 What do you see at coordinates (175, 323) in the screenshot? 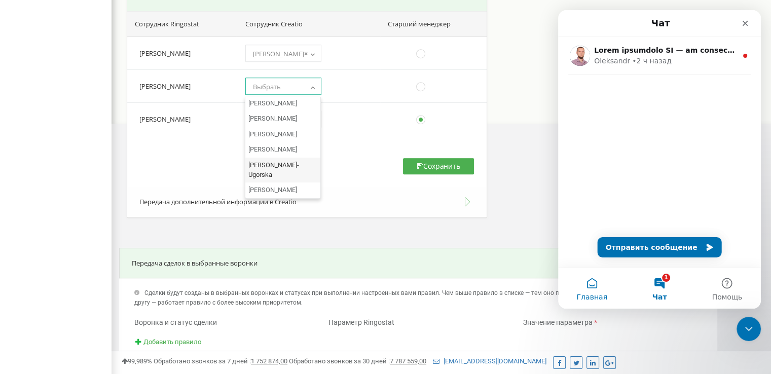
I see `span: Воронка и статус сделки` at bounding box center [175, 323].